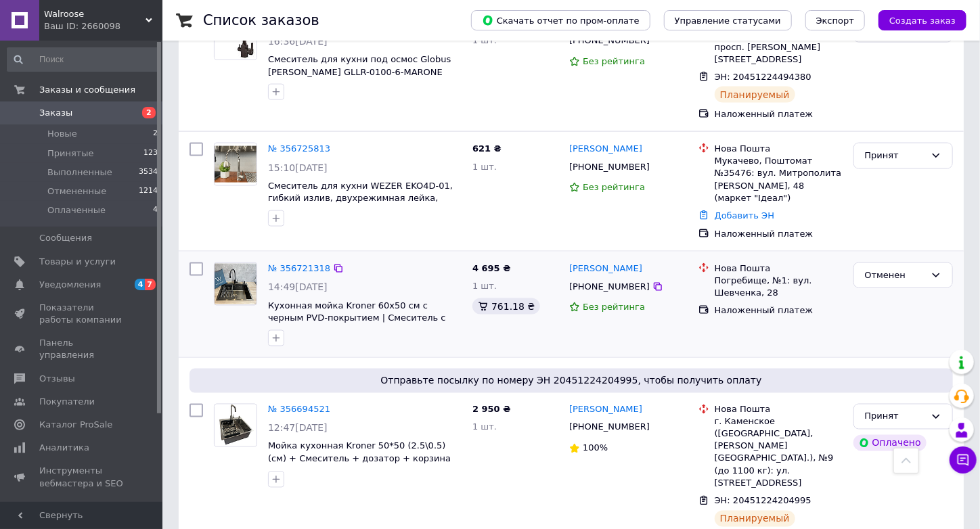 The width and height of the screenshot is (980, 529). Describe the element at coordinates (506, 306) in the screenshot. I see `div: 761.18 ₴` at that location.